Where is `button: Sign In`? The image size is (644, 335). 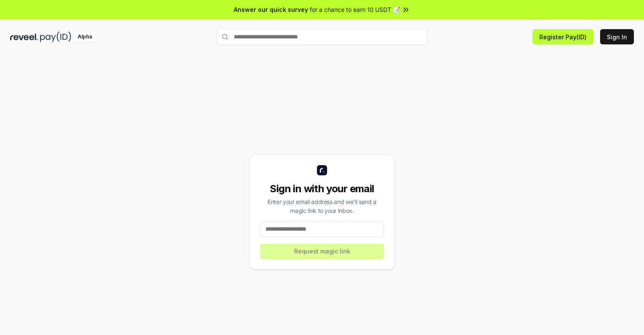
button: Sign In is located at coordinates (617, 37).